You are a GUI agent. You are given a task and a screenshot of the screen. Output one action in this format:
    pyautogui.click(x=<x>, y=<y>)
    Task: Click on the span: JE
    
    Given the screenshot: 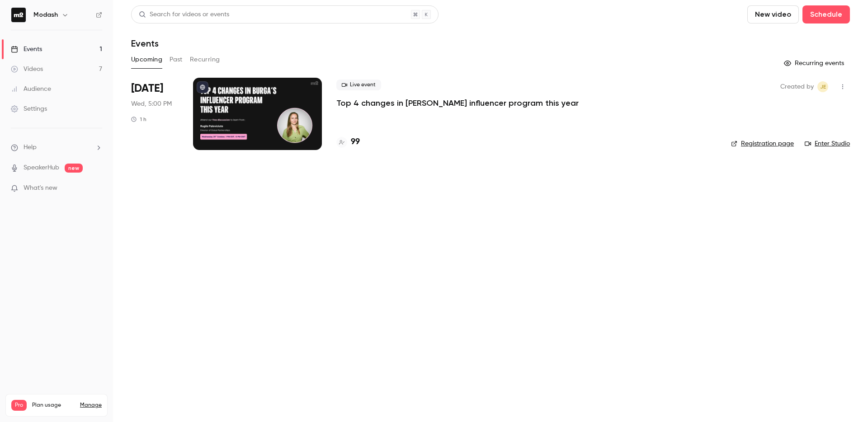 What is the action you would take?
    pyautogui.click(x=823, y=87)
    